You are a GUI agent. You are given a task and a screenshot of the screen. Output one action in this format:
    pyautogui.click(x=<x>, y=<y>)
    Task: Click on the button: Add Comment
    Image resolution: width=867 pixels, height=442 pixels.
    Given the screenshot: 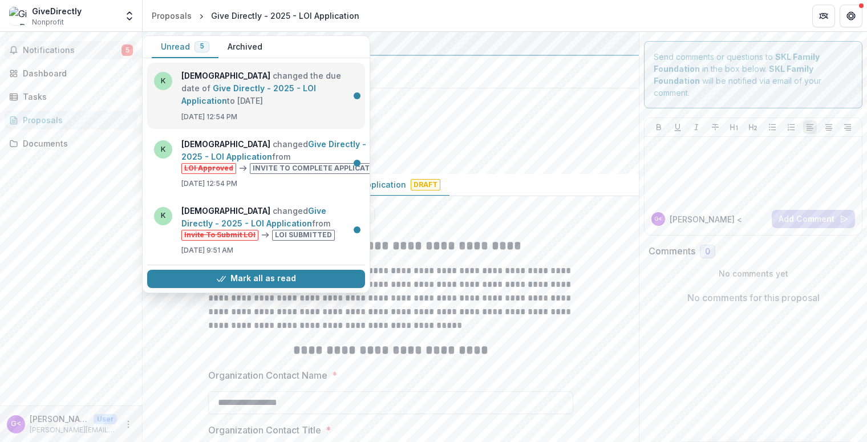 What is the action you would take?
    pyautogui.click(x=814, y=219)
    